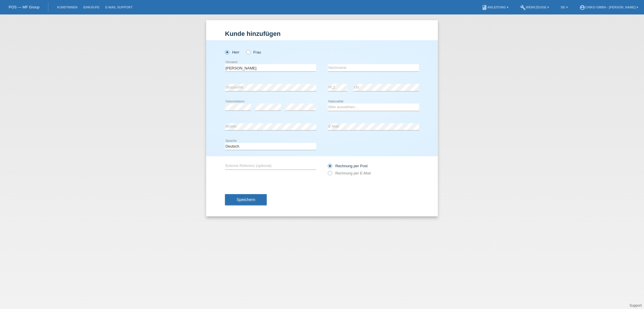  I want to click on a: bookAnleitung ▾, so click(495, 7).